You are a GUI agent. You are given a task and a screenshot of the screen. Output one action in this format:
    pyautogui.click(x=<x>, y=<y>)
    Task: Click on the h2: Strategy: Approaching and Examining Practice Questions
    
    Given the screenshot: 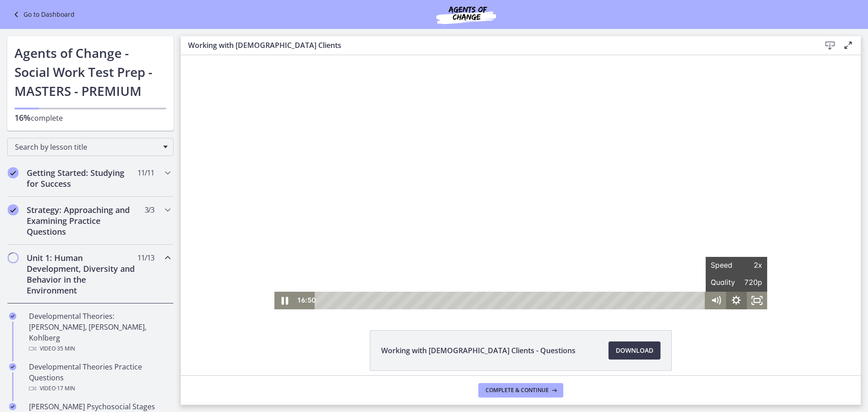 What is the action you would take?
    pyautogui.click(x=82, y=221)
    